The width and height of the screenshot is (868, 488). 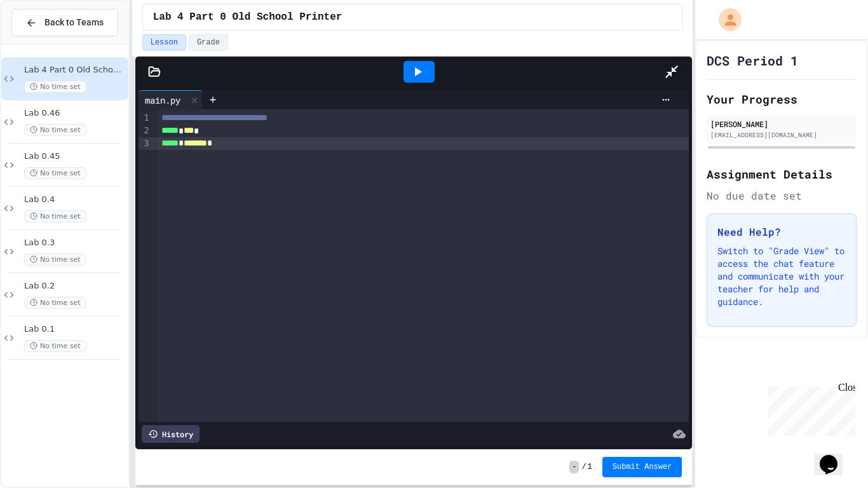 What do you see at coordinates (164, 43) in the screenshot?
I see `button: Lesson` at bounding box center [164, 43].